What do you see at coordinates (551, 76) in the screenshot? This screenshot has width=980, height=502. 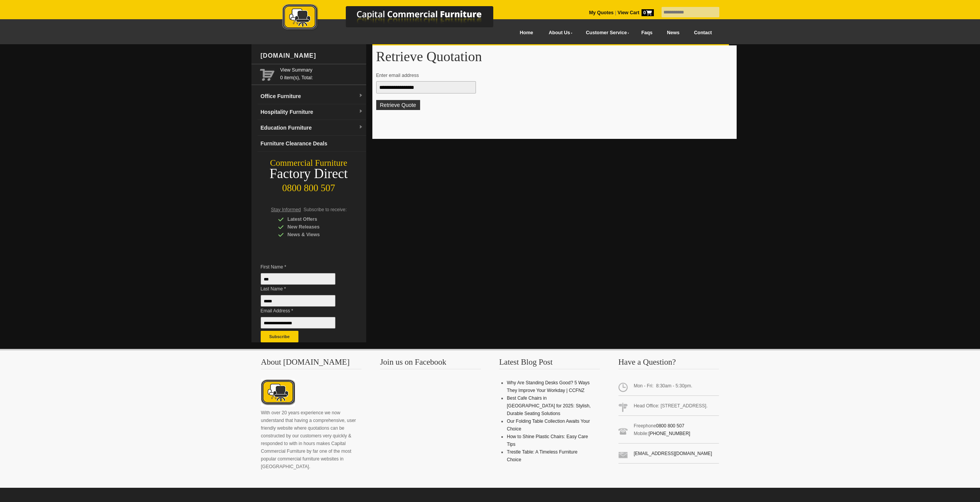 I see `p: Enter email address` at bounding box center [551, 76].